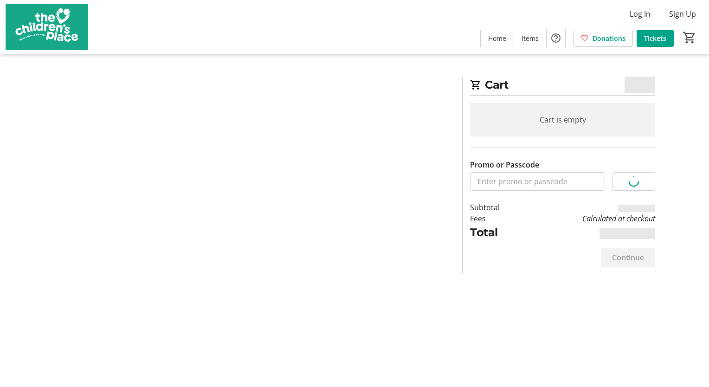 This screenshot has width=709, height=387. What do you see at coordinates (556, 38) in the screenshot?
I see `button: Help` at bounding box center [556, 38].